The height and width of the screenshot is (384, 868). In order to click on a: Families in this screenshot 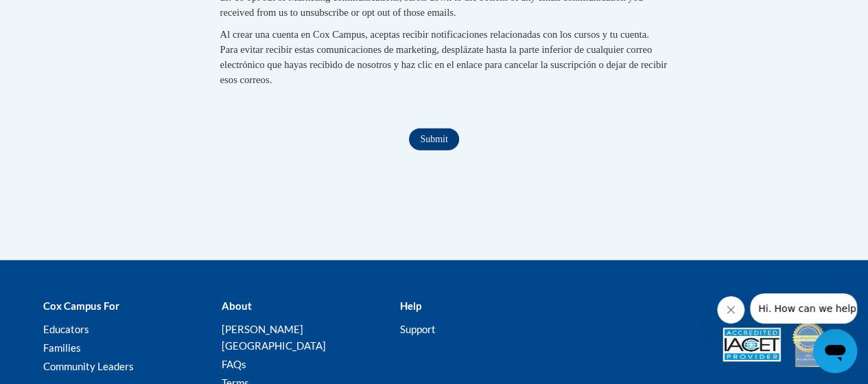, I will do `click(62, 347)`.